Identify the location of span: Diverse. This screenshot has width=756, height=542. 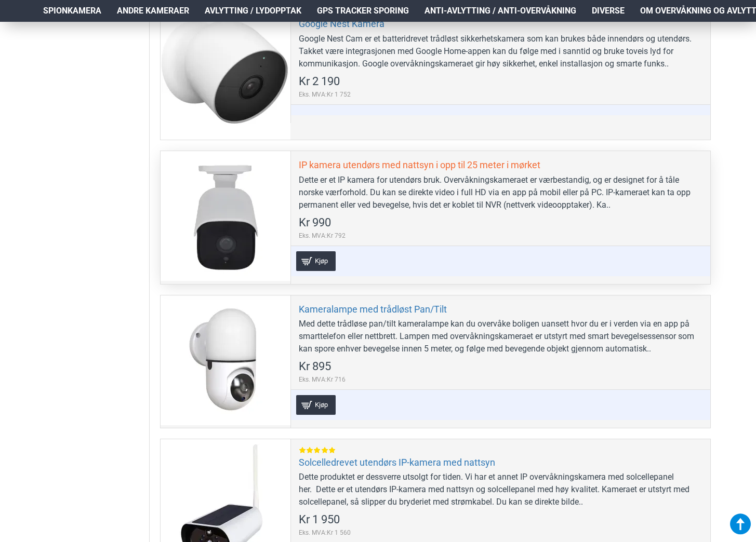
(608, 11).